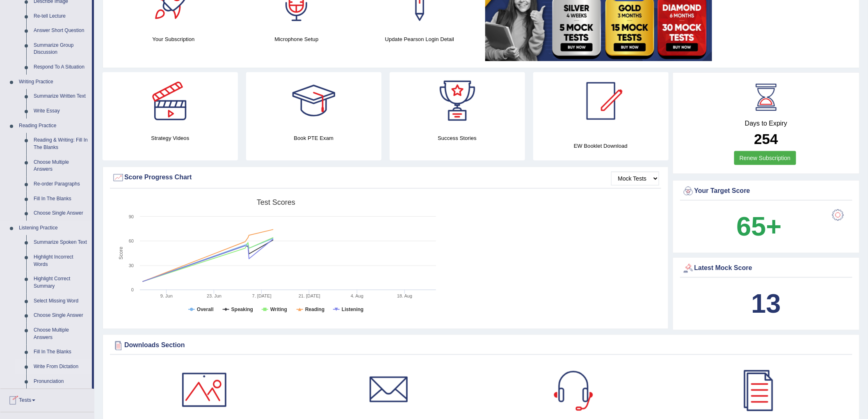 Image resolution: width=868 pixels, height=419 pixels. What do you see at coordinates (61, 185) in the screenshot?
I see `a: Re-order Paragraphs` at bounding box center [61, 185].